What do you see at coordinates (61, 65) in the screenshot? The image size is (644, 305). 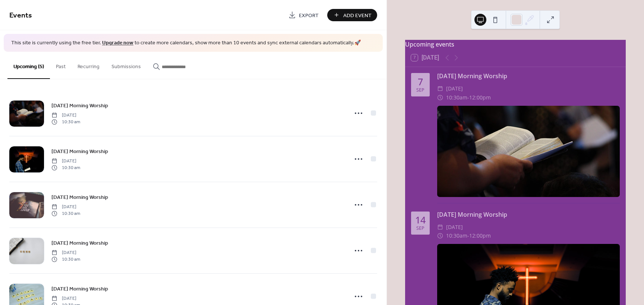 I see `button: Past` at bounding box center [61, 65].